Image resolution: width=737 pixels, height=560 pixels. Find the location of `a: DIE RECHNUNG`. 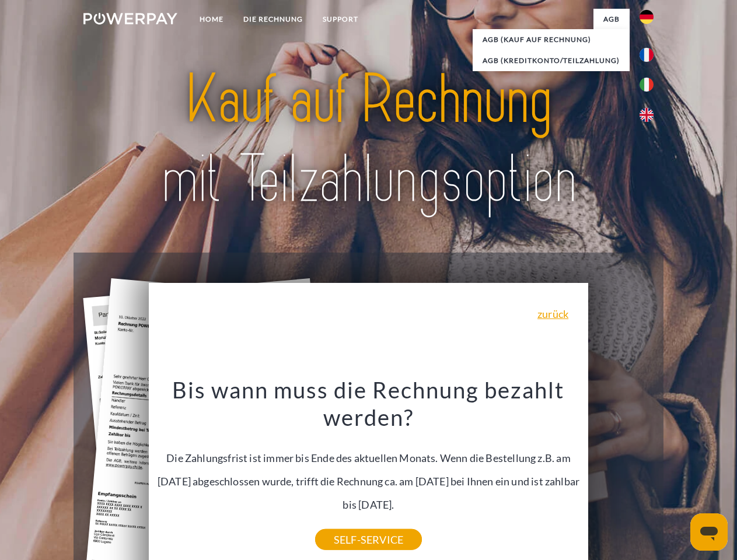

a: DIE RECHNUNG is located at coordinates (273, 19).